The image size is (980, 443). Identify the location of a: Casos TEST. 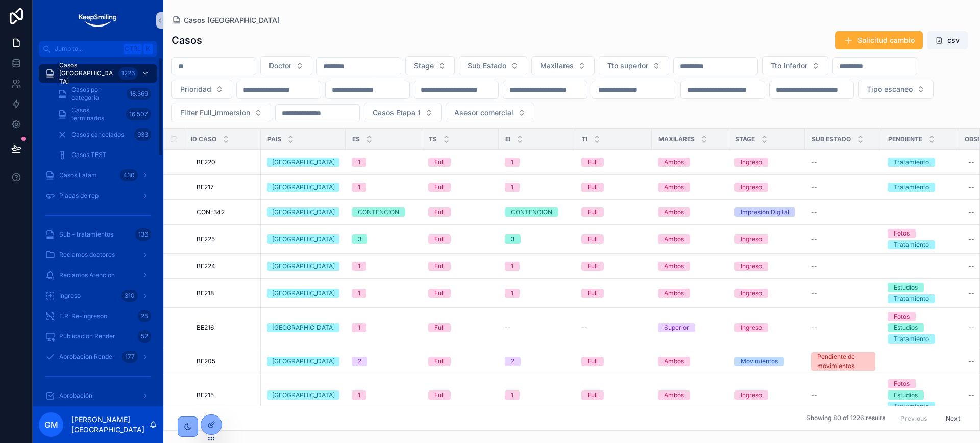
(104, 155).